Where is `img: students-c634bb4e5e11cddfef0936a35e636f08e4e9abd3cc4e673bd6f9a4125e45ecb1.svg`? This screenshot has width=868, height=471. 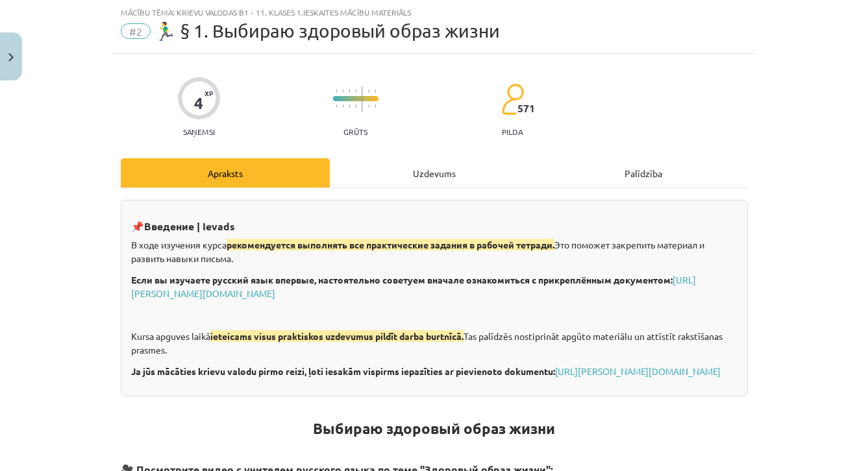
img: students-c634bb4e5e11cddfef0936a35e636f08e4e9abd3cc4e673bd6f9a4125e45ecb1.svg is located at coordinates (512, 99).